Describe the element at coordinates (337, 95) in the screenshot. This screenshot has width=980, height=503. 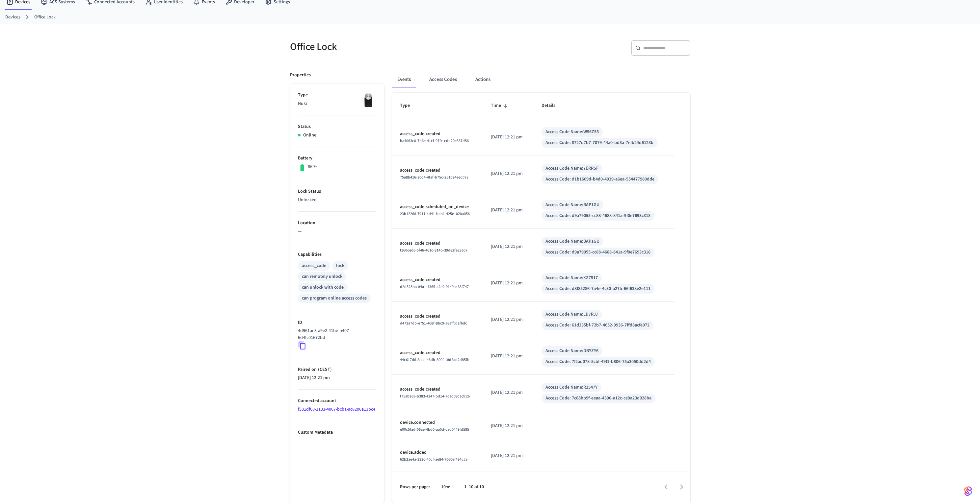
I see `p: Type` at that location.